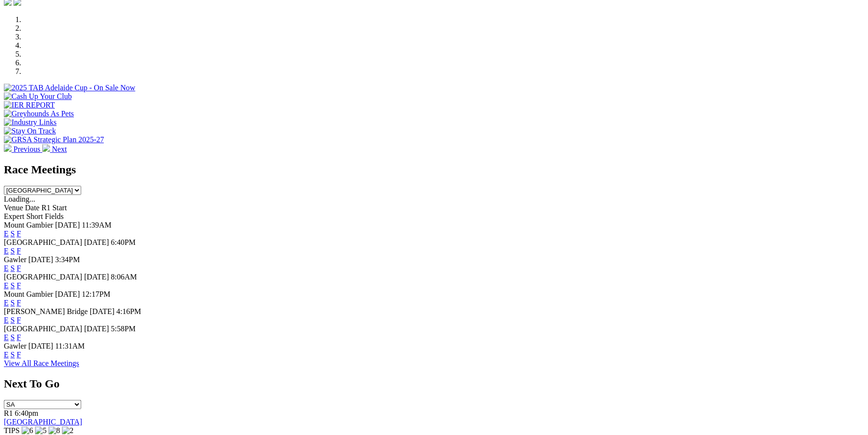 The width and height of the screenshot is (868, 435). Describe the element at coordinates (70, 88) in the screenshot. I see `img: 2025 TAB Adelaide Cup - On Sale Now` at that location.